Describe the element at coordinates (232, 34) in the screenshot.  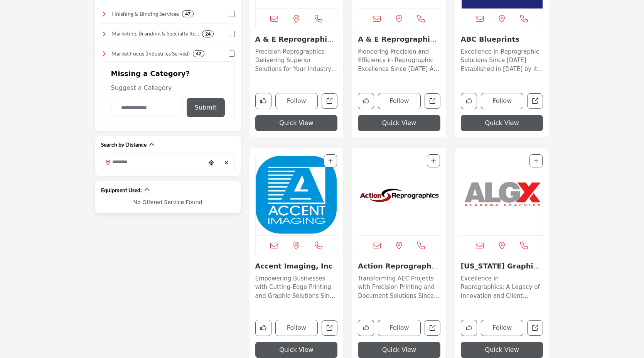
I see `input: Select Marketing, Branding & Specialty Items checkbox` at that location.